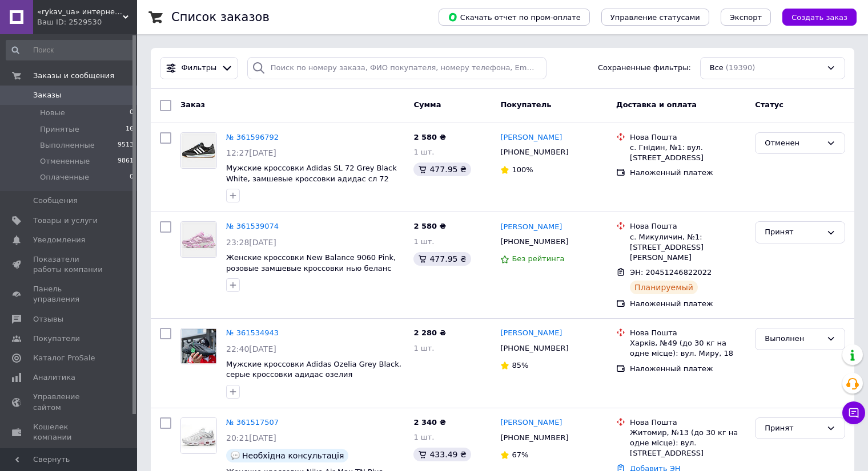 This screenshot has height=471, width=868. What do you see at coordinates (293, 456) in the screenshot?
I see `span: Необхідна консультація` at bounding box center [293, 456].